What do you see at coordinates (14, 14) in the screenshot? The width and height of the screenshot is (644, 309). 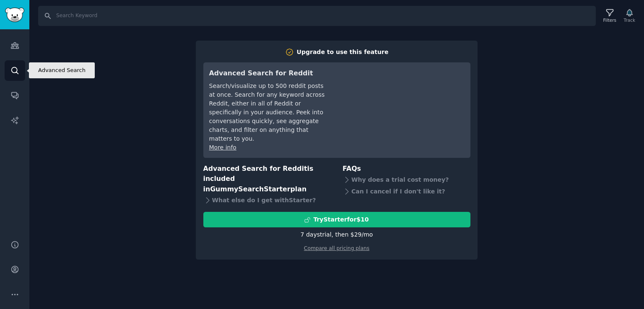 I see `img: GummySearch logo` at bounding box center [14, 14].